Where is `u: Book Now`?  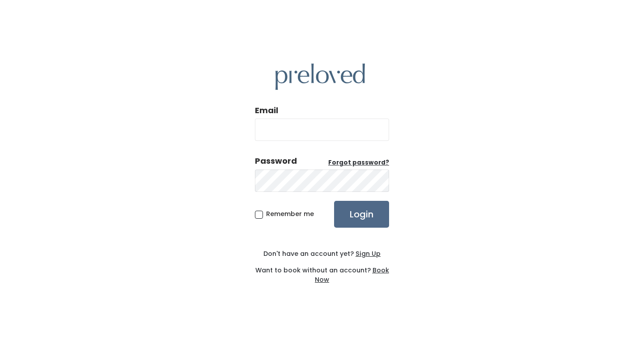 u: Book Now is located at coordinates (352, 275).